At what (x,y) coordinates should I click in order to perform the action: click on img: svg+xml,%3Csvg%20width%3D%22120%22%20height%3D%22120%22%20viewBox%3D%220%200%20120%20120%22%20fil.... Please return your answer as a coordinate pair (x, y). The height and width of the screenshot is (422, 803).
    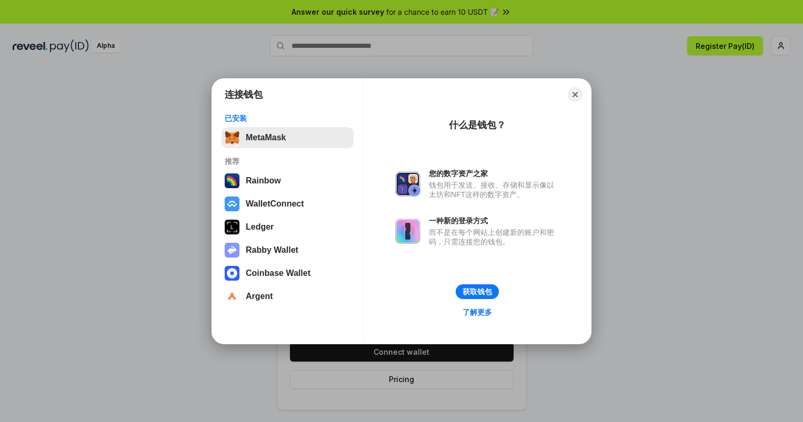
    Looking at the image, I should click on (232, 181).